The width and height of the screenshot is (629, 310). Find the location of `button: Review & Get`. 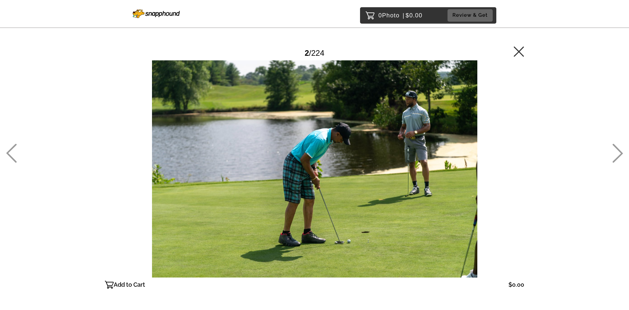

button: Review & Get is located at coordinates (470, 15).